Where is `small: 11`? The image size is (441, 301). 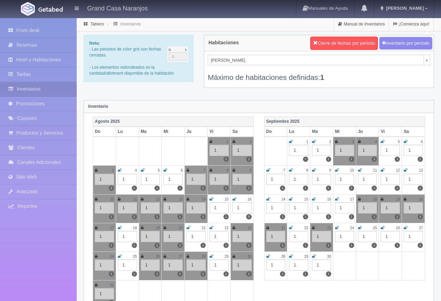 small: 11 is located at coordinates (374, 170).